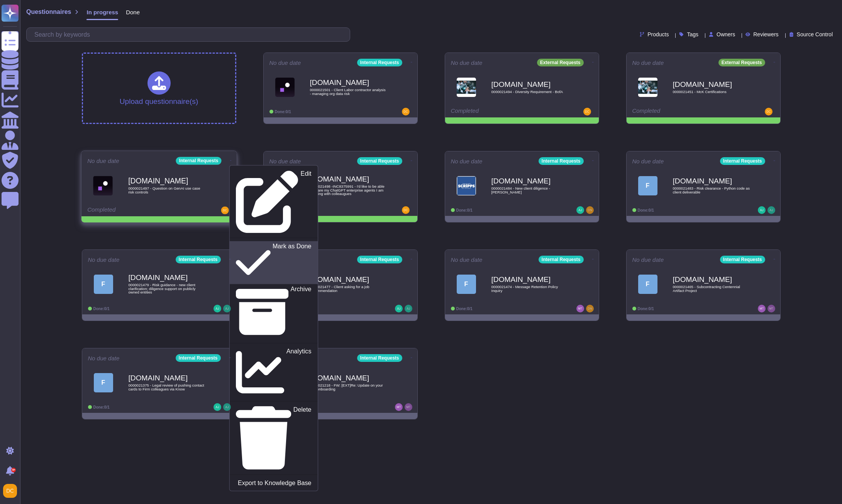  Describe the element at coordinates (693, 34) in the screenshot. I see `span: Tags` at that location.